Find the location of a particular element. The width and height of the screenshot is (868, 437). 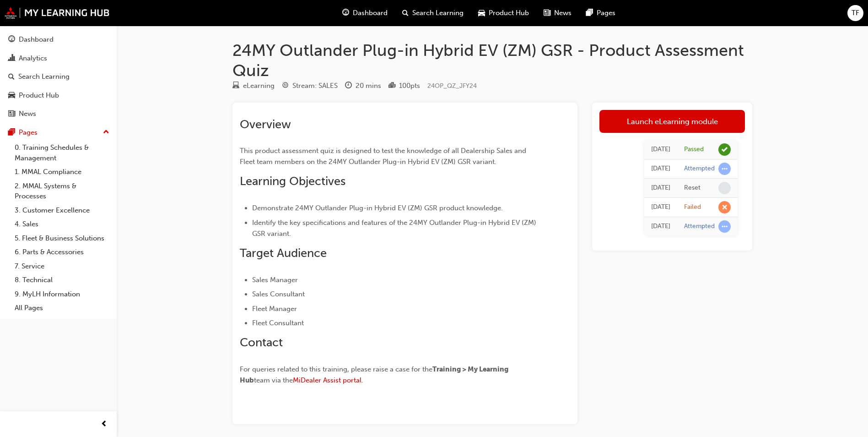

div: Points is located at coordinates (404, 86).